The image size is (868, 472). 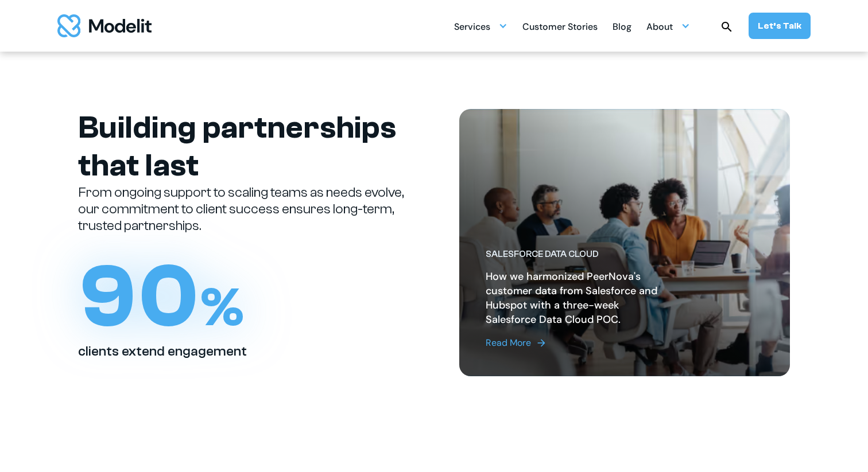 I want to click on div: Customer Stories, so click(x=559, y=28).